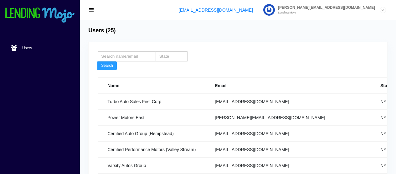 This screenshot has width=396, height=174. What do you see at coordinates (152, 117) in the screenshot?
I see `td: Power Motors East` at bounding box center [152, 117].